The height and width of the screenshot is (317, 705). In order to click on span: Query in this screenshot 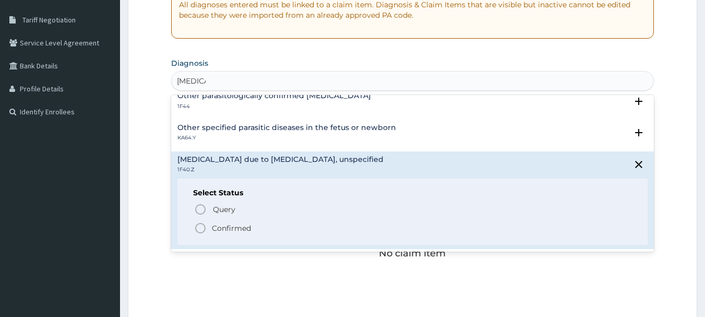, I will do `click(224, 209)`.